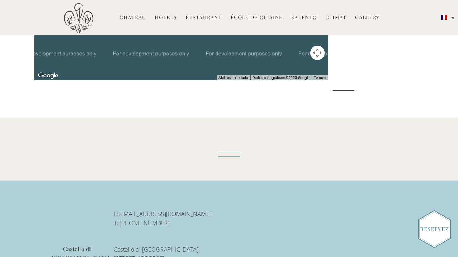 The height and width of the screenshot is (257, 458). I want to click on a: Restaurant, so click(204, 18).